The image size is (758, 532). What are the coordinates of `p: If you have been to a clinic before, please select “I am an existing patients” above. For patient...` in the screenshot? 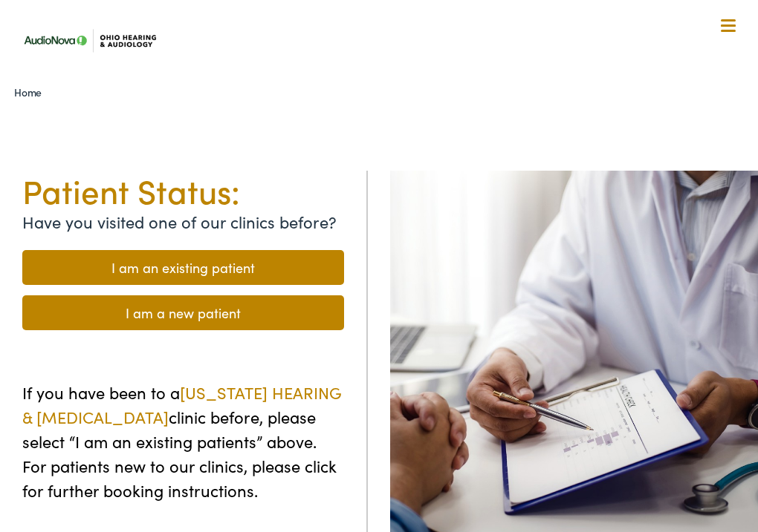 It's located at (182, 441).